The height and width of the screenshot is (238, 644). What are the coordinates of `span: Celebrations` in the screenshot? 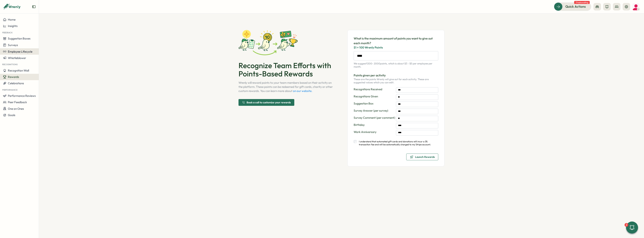 It's located at (16, 83).